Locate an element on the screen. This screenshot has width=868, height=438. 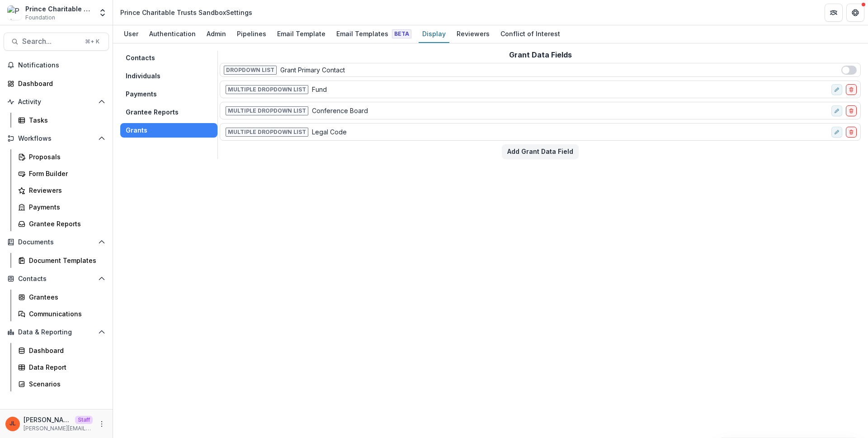
button: Open Activity is located at coordinates (56, 102).